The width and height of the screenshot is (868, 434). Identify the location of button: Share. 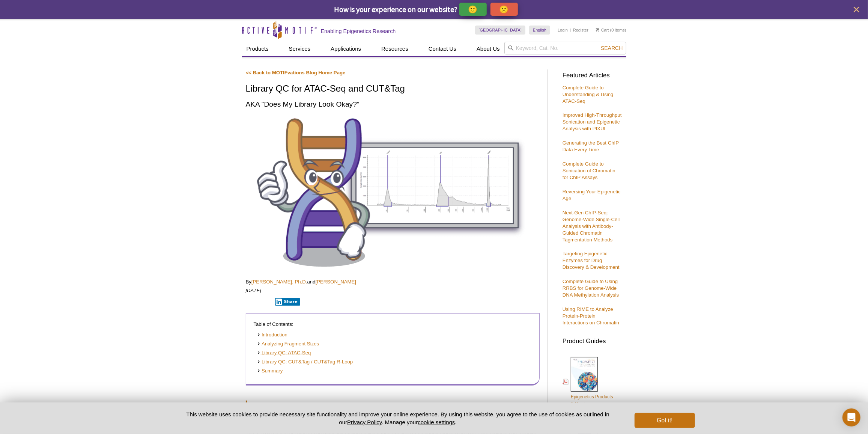
(288, 302).